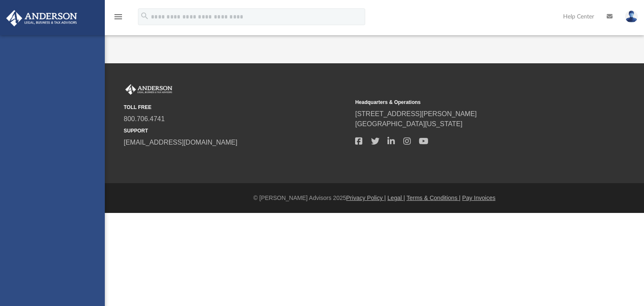 Image resolution: width=644 pixels, height=306 pixels. What do you see at coordinates (144, 119) in the screenshot?
I see `a: 800.706.4741` at bounding box center [144, 119].